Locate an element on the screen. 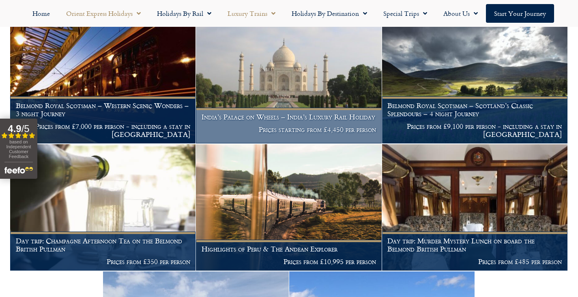 The height and width of the screenshot is (297, 578). h1: Belmond Royal Scotsman – Western Scenic Wonders – 3 night Journey is located at coordinates (103, 109).